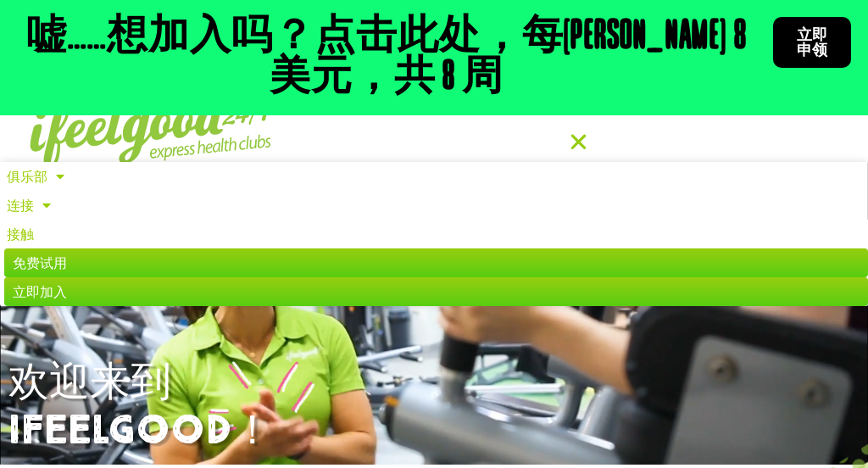 The width and height of the screenshot is (868, 468). Describe the element at coordinates (27, 177) in the screenshot. I see `font: 俱乐部` at that location.